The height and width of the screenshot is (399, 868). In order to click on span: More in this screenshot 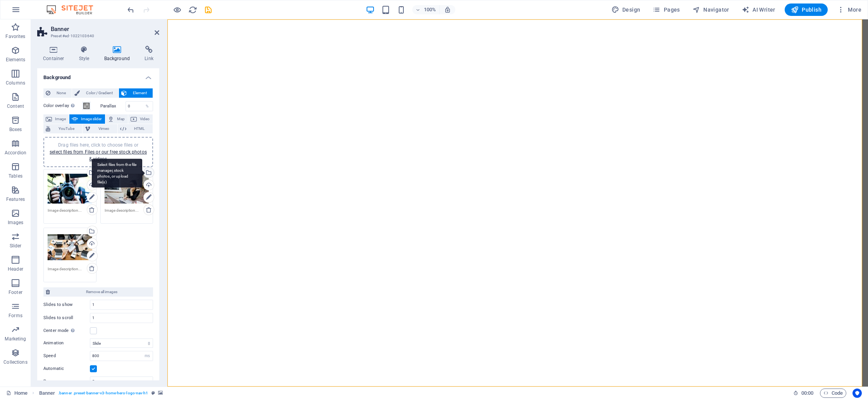, I will do `click(849, 10)`.